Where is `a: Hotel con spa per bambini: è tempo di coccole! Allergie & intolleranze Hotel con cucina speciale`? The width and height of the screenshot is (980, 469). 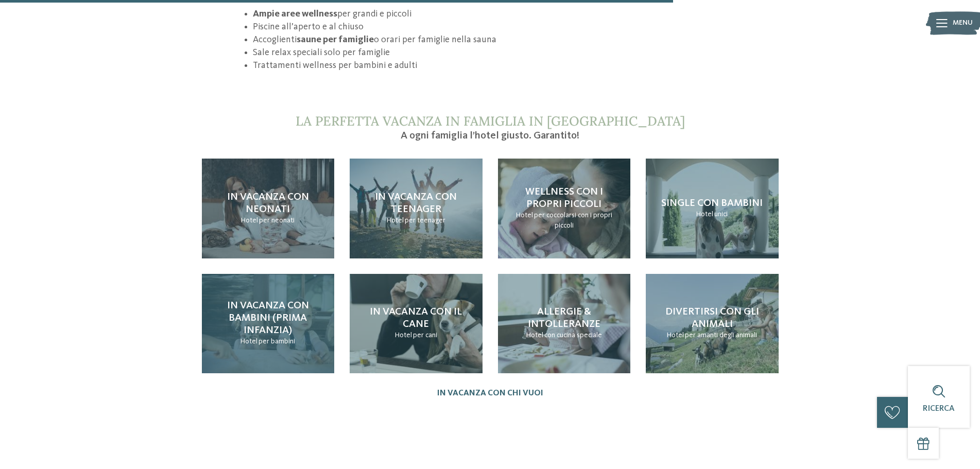
a: Hotel con spa per bambini: è tempo di coccole! Allergie & intolleranze Hotel con cucina speciale is located at coordinates (564, 323).